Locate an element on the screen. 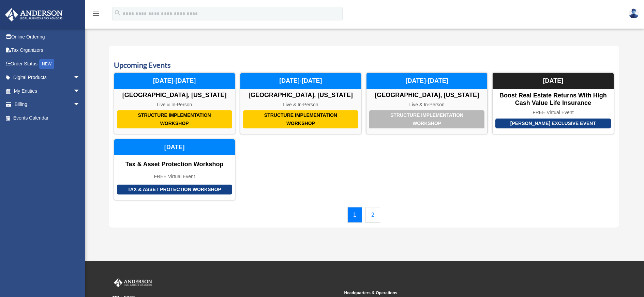  small: Headquarters & Operations is located at coordinates (458, 293).